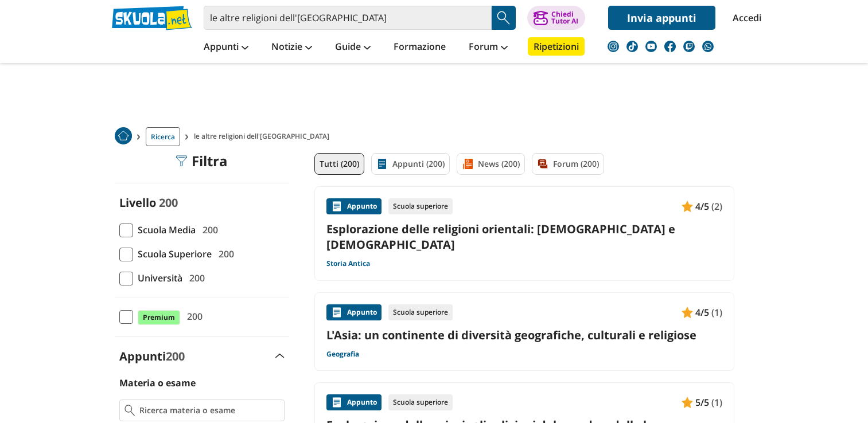 The image size is (868, 423). What do you see at coordinates (163, 137) in the screenshot?
I see `span: Ricerca` at bounding box center [163, 137].